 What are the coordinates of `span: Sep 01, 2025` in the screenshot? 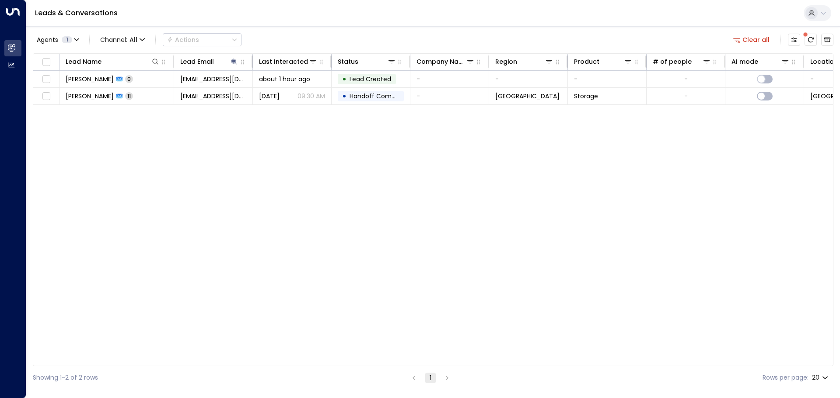 It's located at (269, 96).